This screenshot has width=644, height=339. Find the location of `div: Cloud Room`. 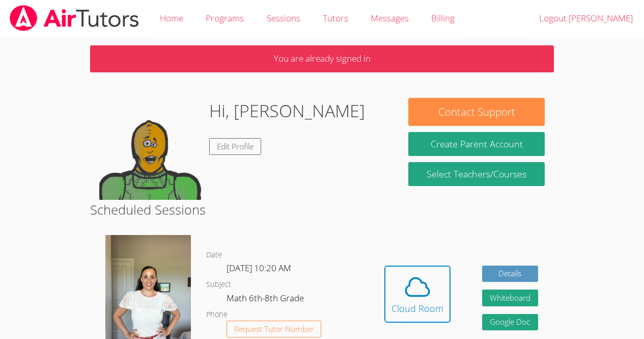

div: Cloud Room is located at coordinates (417, 308).